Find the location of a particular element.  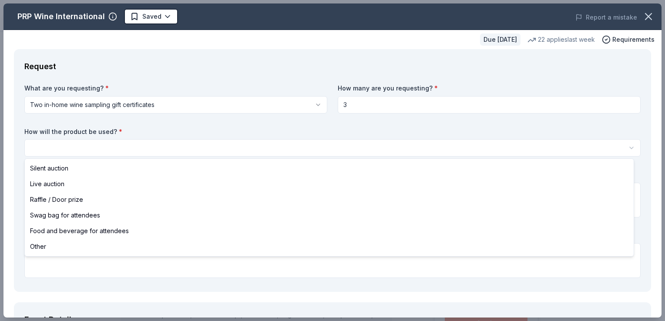

span: Raffle / Door prize is located at coordinates (57, 200).